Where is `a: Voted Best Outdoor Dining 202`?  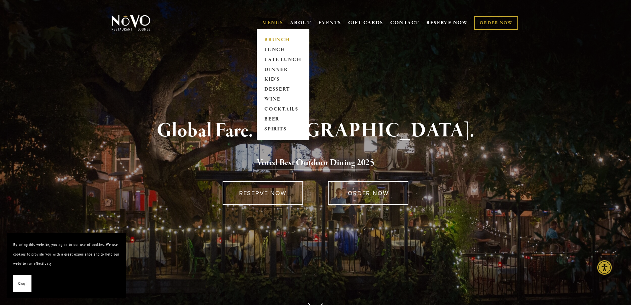
a: Voted Best Outdoor Dining 202 is located at coordinates (313, 163).